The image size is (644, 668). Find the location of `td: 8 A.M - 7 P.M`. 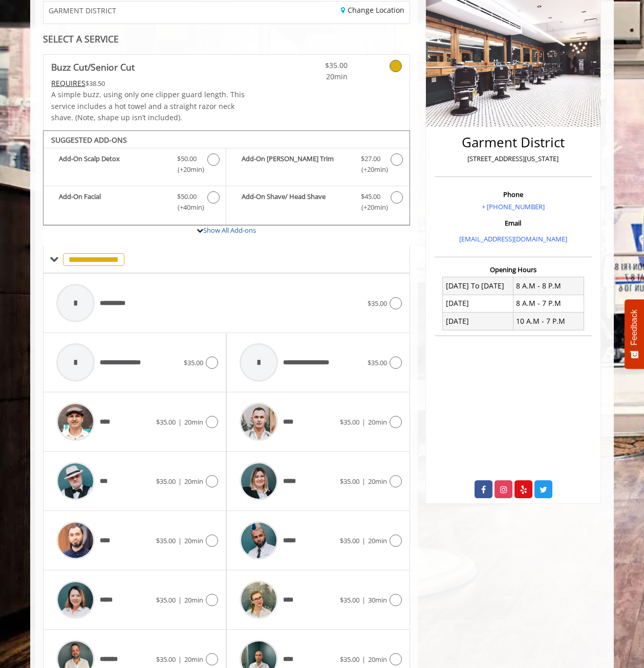

td: 8 A.M - 7 P.M is located at coordinates (548, 304).